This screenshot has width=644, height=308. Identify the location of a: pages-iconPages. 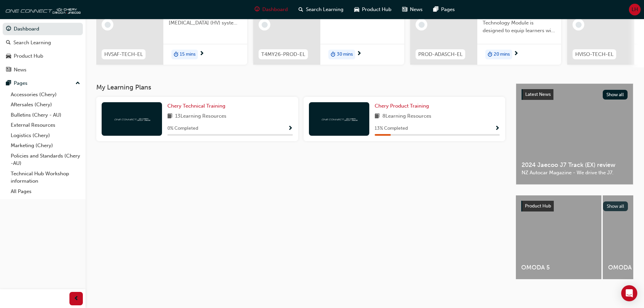
(444, 9).